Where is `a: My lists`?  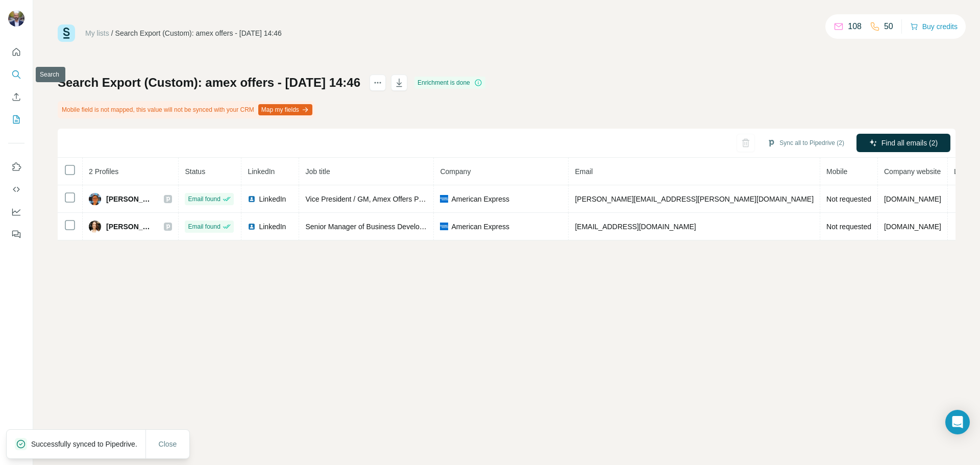 a: My lists is located at coordinates (97, 33).